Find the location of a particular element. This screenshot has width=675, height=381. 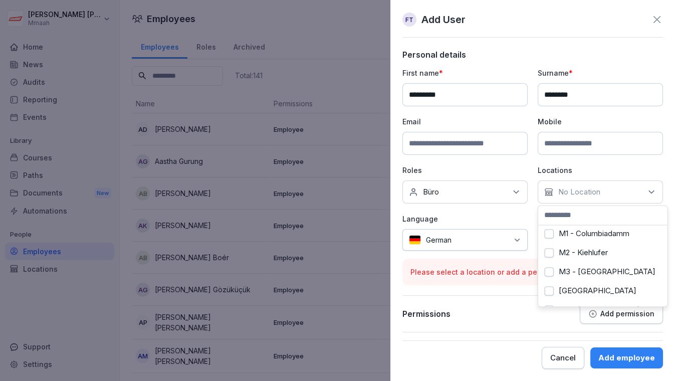

button: Add permission is located at coordinates (621, 314).